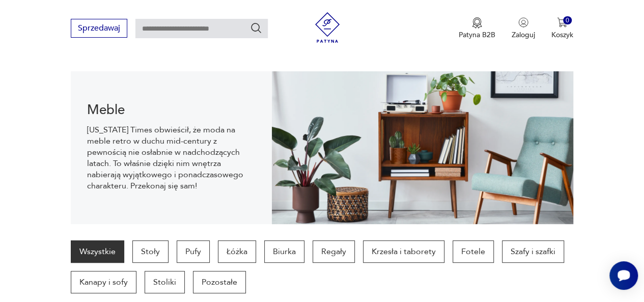  I want to click on button: 0Koszyk, so click(562, 29).